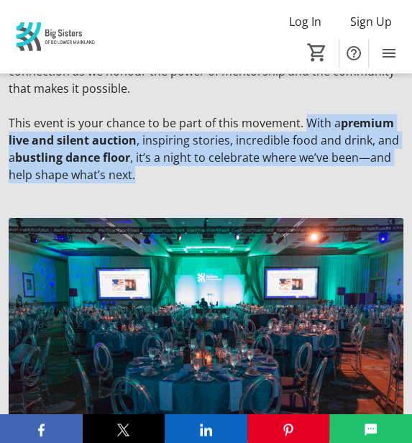 The height and width of the screenshot is (443, 412). What do you see at coordinates (206, 329) in the screenshot?
I see `img: undefined` at bounding box center [206, 329].